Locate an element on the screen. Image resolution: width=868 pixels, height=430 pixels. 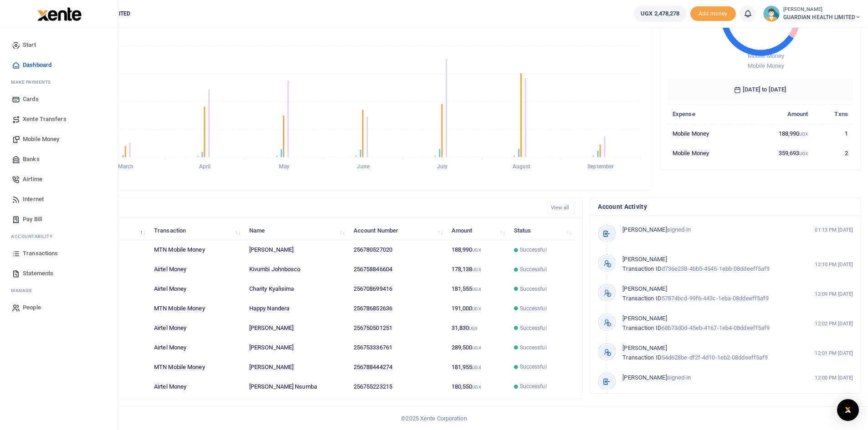
td: 256750501251 is located at coordinates (398, 328).